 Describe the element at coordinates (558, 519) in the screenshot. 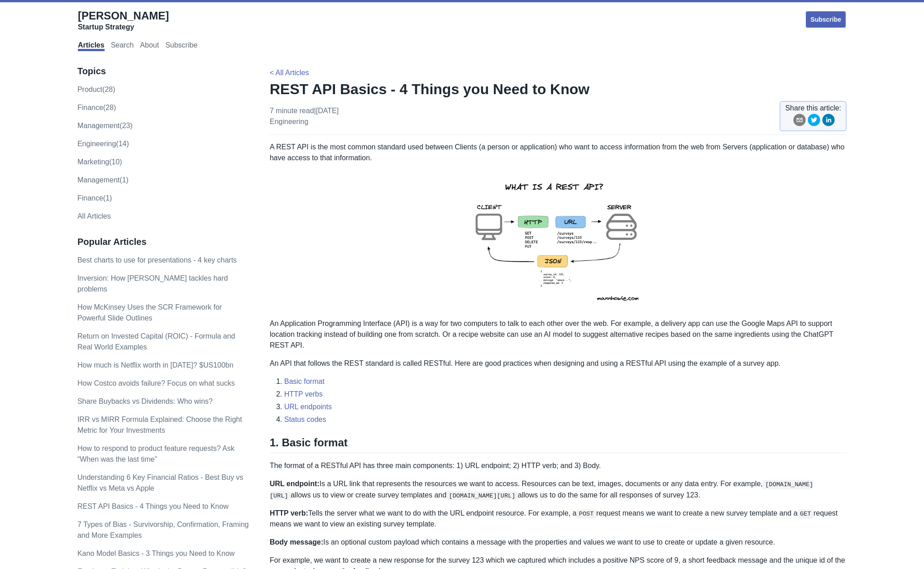

I see `p: Tells the server what we want to do with the URL endpoint resource. For example, a request means ...` at that location.